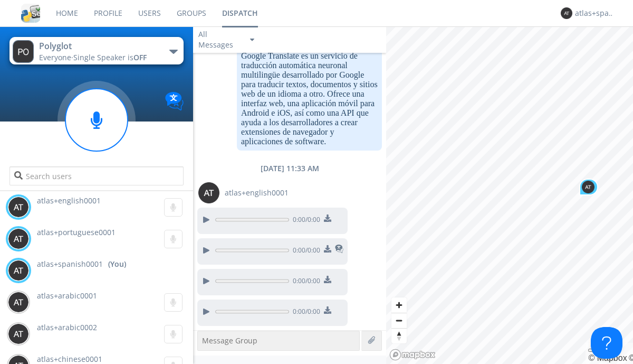 This screenshot has width=633, height=364. What do you see at coordinates (98, 58) in the screenshot?
I see `div: Everyone ·` at bounding box center [98, 58].